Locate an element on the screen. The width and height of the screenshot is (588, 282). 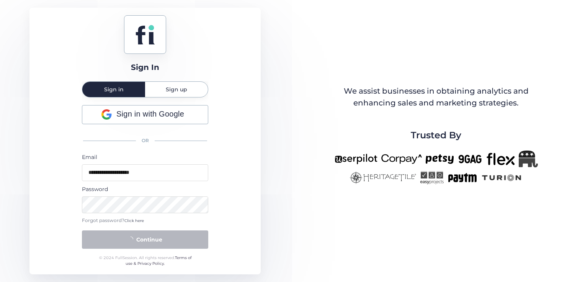
div: © 2024 FullSession. All rights reserved. is located at coordinates (145, 261).